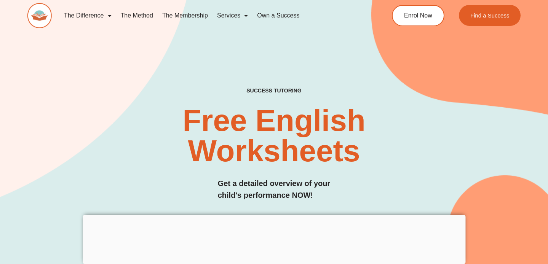  What do you see at coordinates (137, 16) in the screenshot?
I see `a: The Method` at bounding box center [137, 16].